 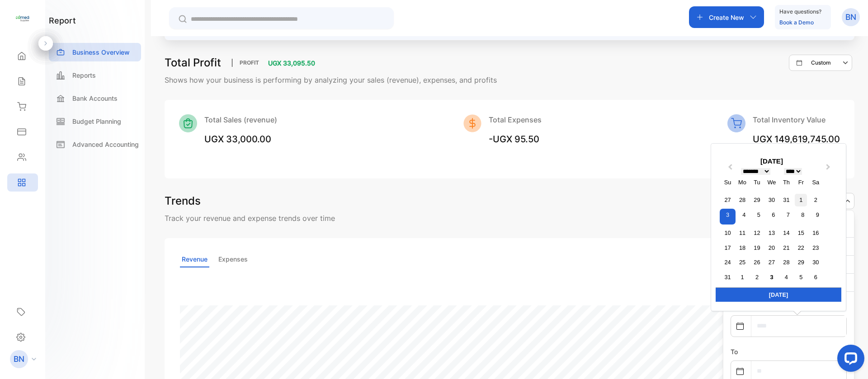 I want to click on h3: Total Profit, so click(x=193, y=63).